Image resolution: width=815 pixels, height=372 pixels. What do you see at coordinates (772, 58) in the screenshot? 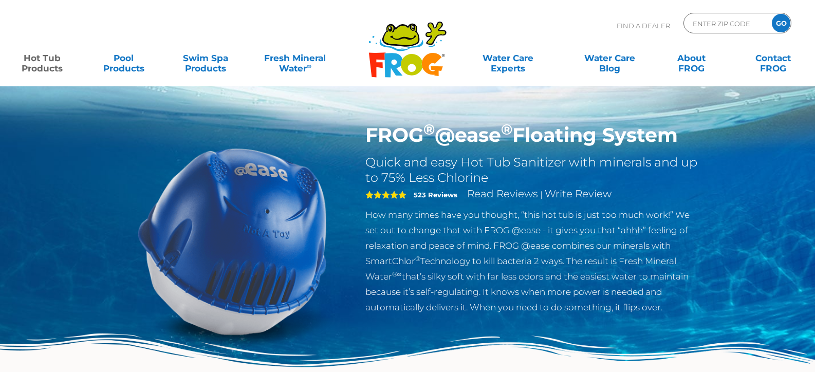
I see `a: ContactFROG` at bounding box center [772, 58].